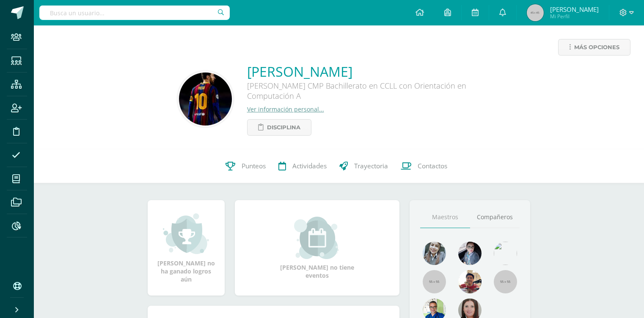  I want to click on img: event_small.png, so click(317, 238).